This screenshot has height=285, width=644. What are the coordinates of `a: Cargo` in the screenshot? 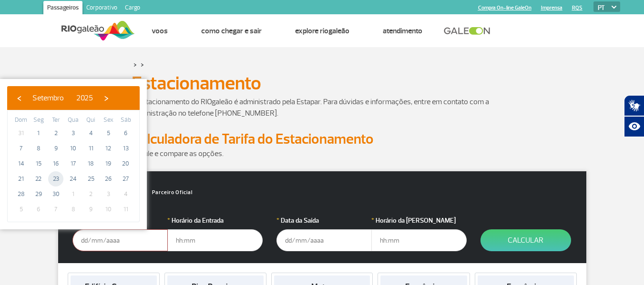 It's located at (133, 9).